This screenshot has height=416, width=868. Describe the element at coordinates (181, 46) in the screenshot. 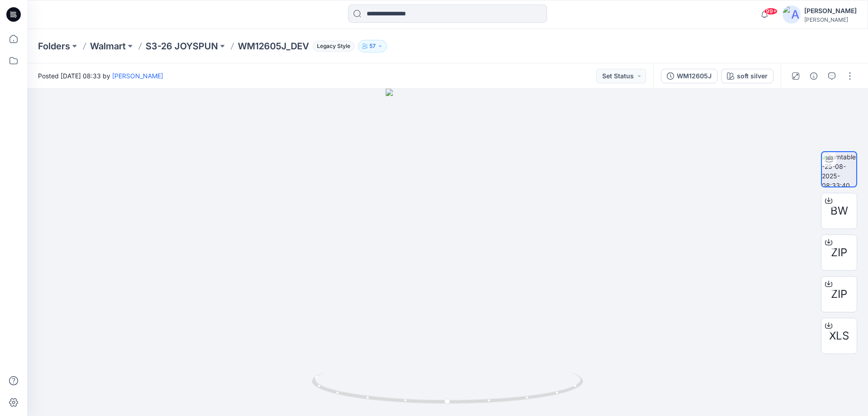

I see `p: S3-26 JOYSPUN` at that location.